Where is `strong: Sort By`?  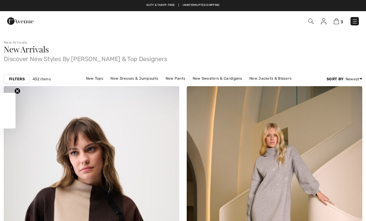 strong: Sort By is located at coordinates (335, 79).